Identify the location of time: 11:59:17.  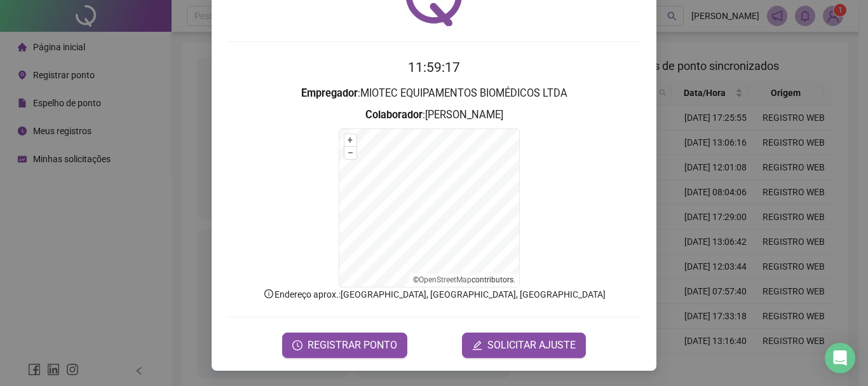
(434, 67).